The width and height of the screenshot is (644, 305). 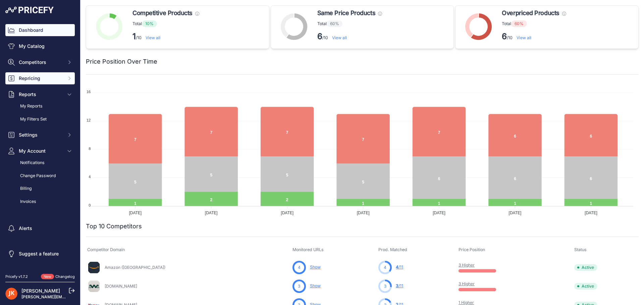 I want to click on a: Changelog, so click(x=65, y=277).